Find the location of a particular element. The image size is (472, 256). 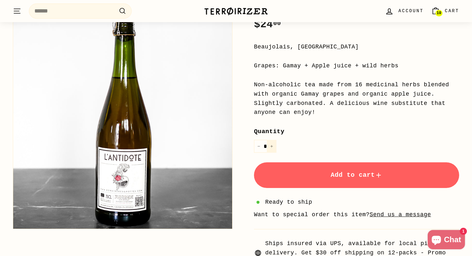

div: Non-alcoholic tea made from 16 medicinal herbs blended with organic Gamay grapes and organic appl... is located at coordinates (357, 99).